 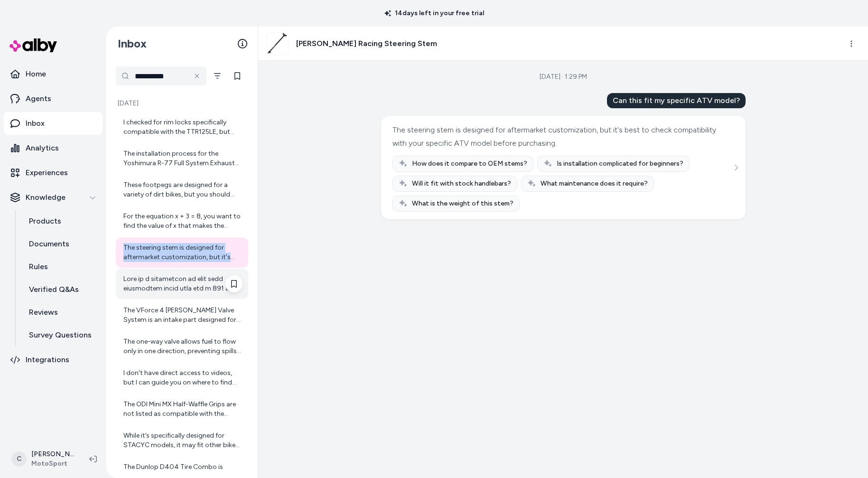 I want to click on a: The ODI Mini MX Half-Waffle Grips are not listed as compatible with the Stacyc 12 model. If you w..., so click(x=182, y=409).